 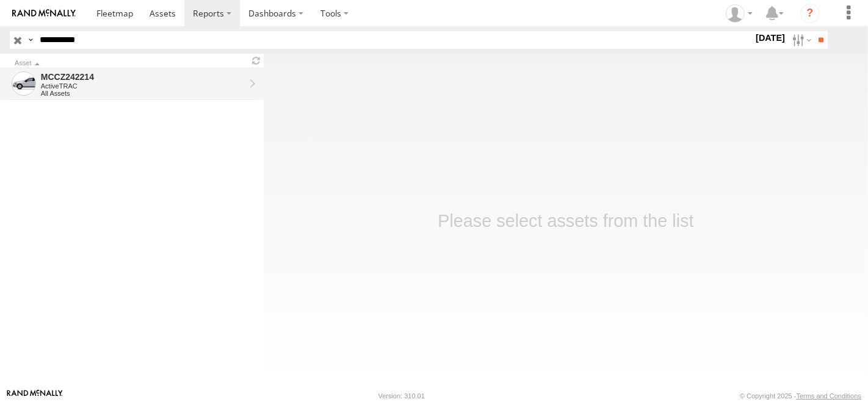 I want to click on div: © Copyright 2025 -, so click(x=800, y=396).